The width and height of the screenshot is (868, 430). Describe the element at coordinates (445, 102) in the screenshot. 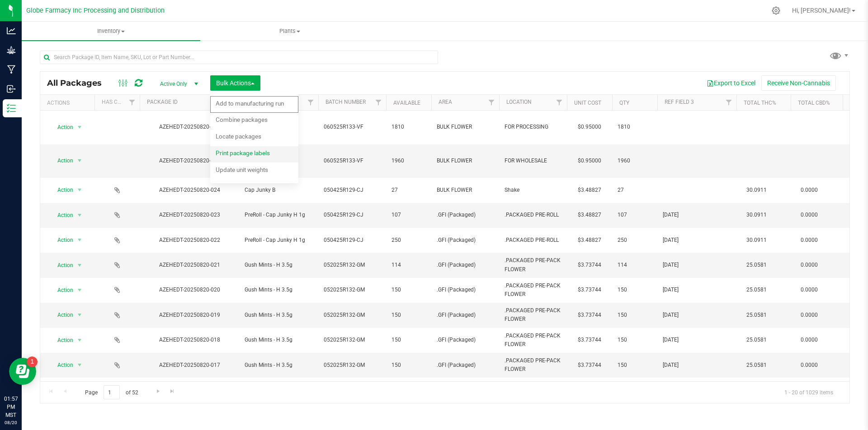

I see `a: Area` at that location.